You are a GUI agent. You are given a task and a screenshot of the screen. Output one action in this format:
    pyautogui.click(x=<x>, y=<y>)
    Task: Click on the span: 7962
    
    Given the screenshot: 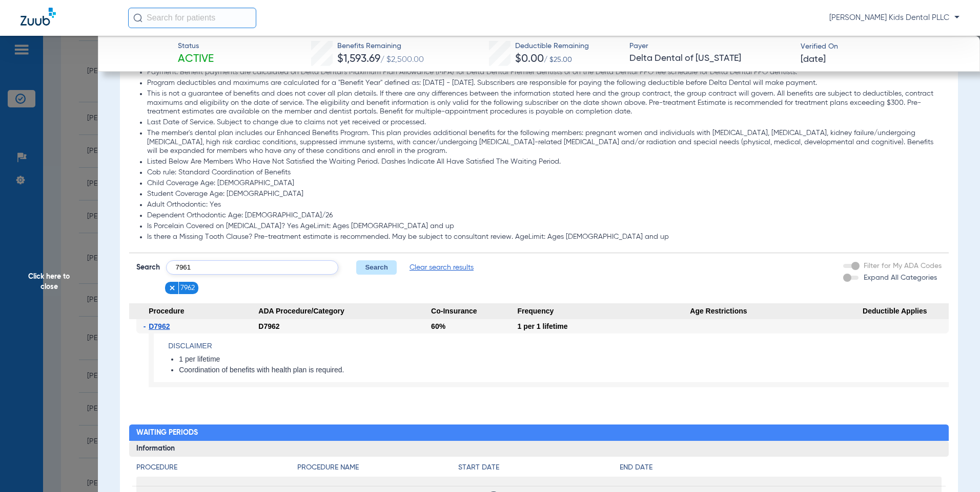 What is the action you would take?
    pyautogui.click(x=187, y=288)
    